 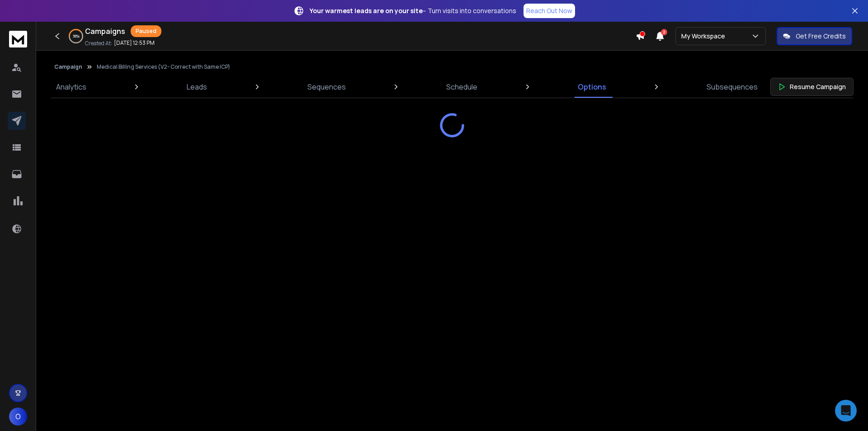 What do you see at coordinates (462, 87) in the screenshot?
I see `p: Schedule` at bounding box center [462, 87].